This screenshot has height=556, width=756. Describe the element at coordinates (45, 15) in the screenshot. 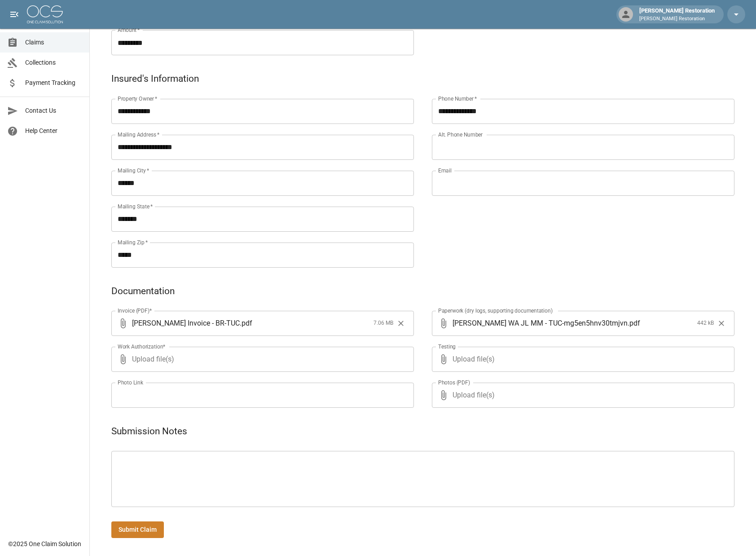

I see `img: ocs-logo-white-transparent.png` at that location.